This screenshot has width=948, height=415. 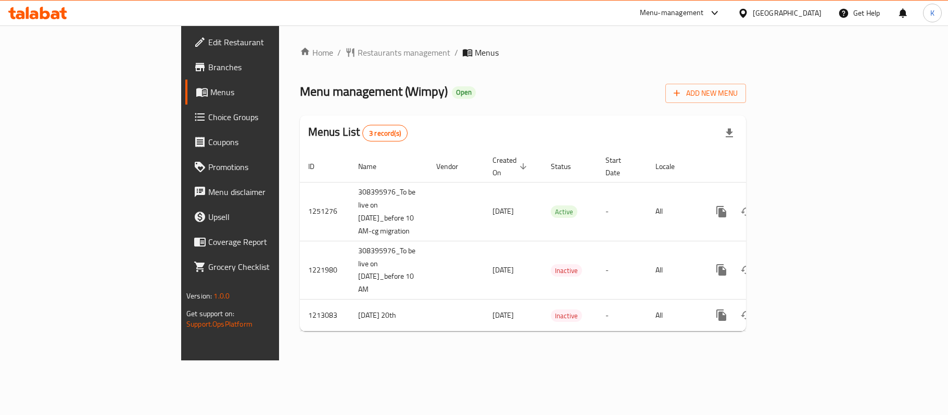 I want to click on span: Branches, so click(x=270, y=67).